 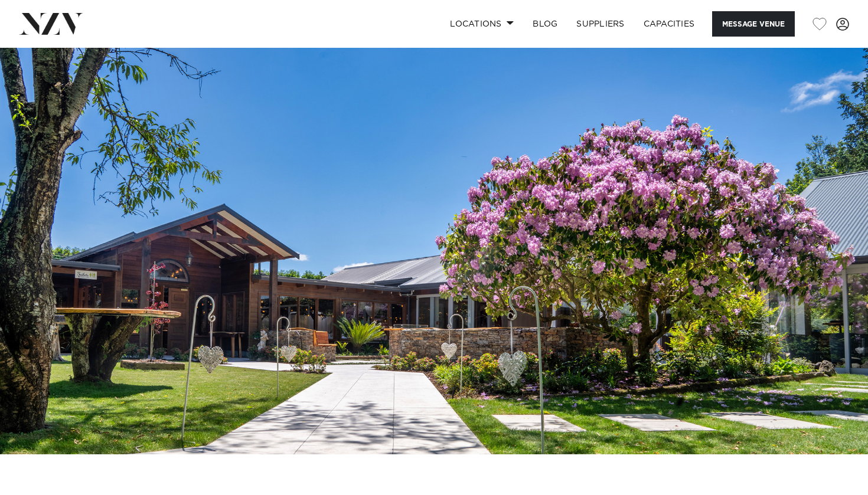 What do you see at coordinates (601, 24) in the screenshot?
I see `a: SUPPLIERS` at bounding box center [601, 24].